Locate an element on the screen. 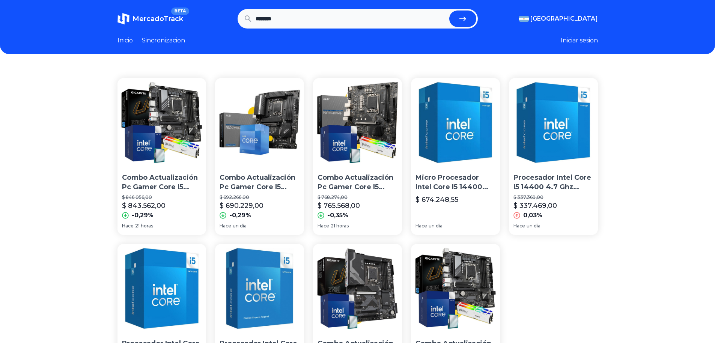  img: Procesador Intel Core I5 14400 S1700 4.7ghz Ddr4 Ddr5 14va is located at coordinates (259, 288).